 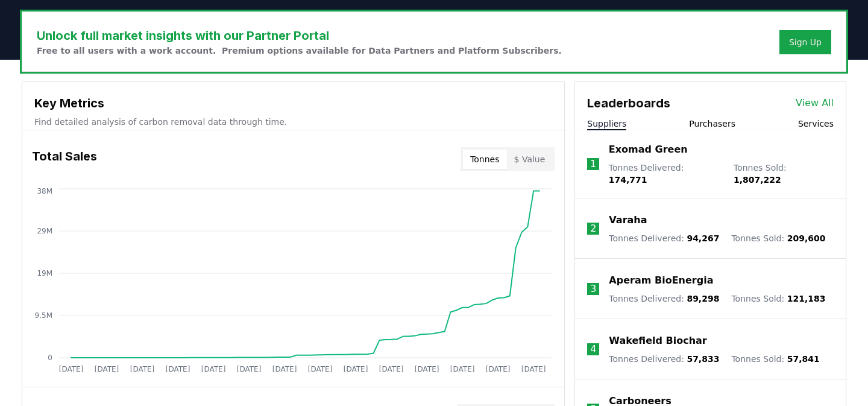 What do you see at coordinates (594, 288) in the screenshot?
I see `p: 3` at bounding box center [594, 288].